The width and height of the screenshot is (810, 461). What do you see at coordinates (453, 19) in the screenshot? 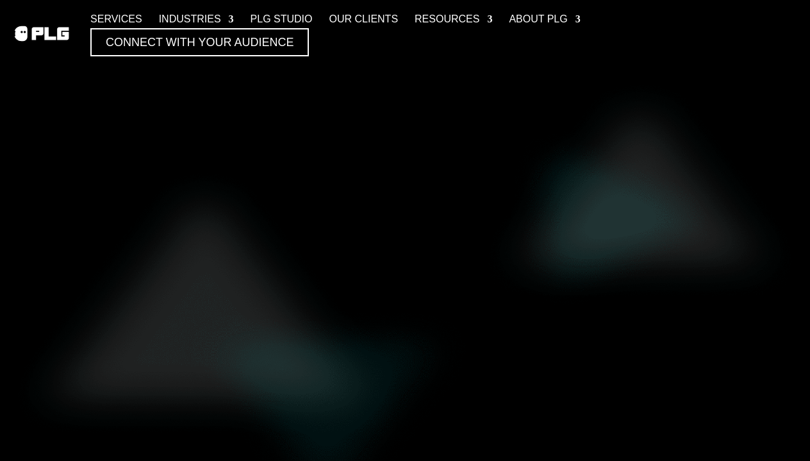
I see `a: Resources` at bounding box center [453, 19].